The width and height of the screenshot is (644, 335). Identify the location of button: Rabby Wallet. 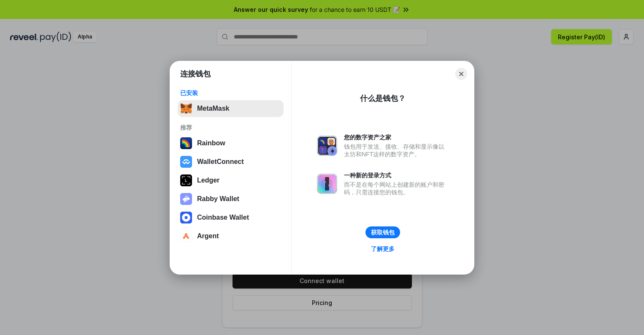
(230, 199).